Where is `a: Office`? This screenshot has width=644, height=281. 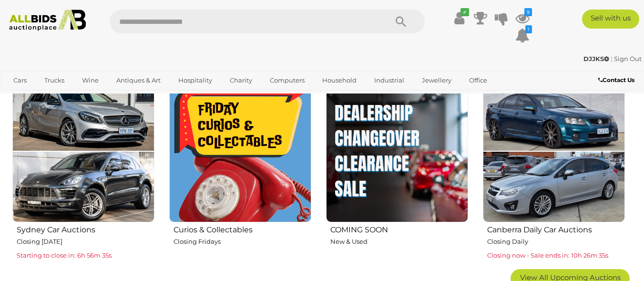
a: Office is located at coordinates (478, 80).